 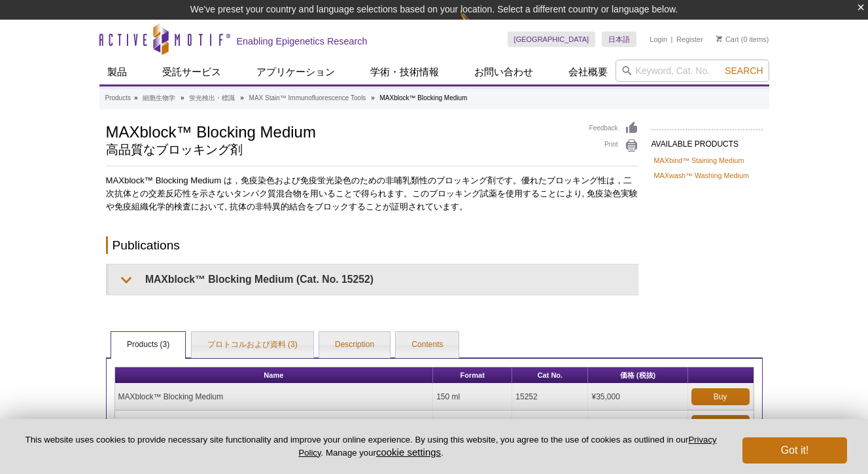 I want to click on td: MAXpack™ Immunostaining Media Kit, so click(x=274, y=423).